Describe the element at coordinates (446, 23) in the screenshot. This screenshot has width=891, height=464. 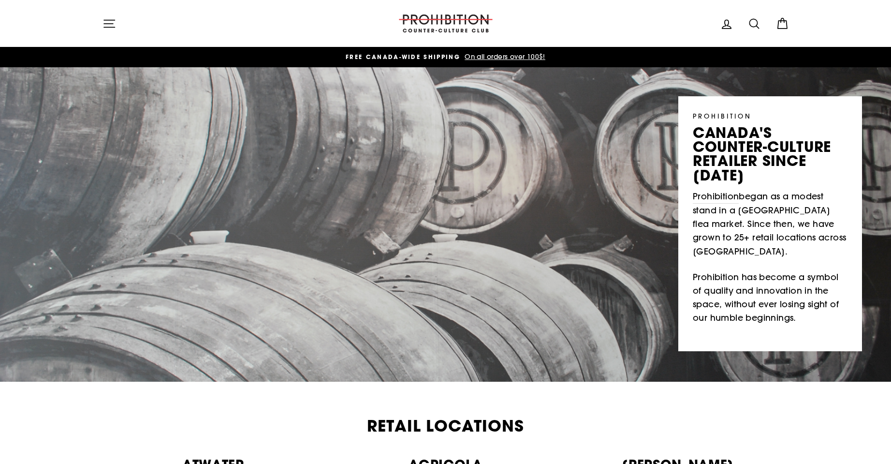
I see `img: PROHIBITION COUNTER-CULTURE CLUB` at that location.